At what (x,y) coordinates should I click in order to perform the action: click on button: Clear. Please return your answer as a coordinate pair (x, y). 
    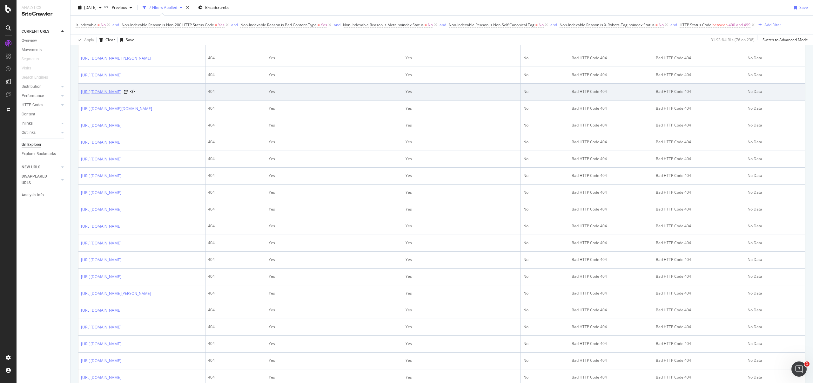
    Looking at the image, I should click on (106, 40).